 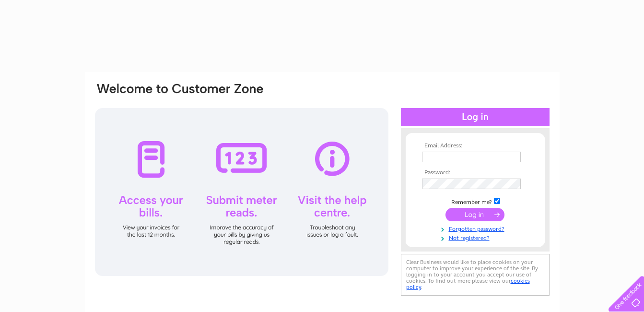 What do you see at coordinates (468, 283) in the screenshot?
I see `a: cookies policy` at bounding box center [468, 283].